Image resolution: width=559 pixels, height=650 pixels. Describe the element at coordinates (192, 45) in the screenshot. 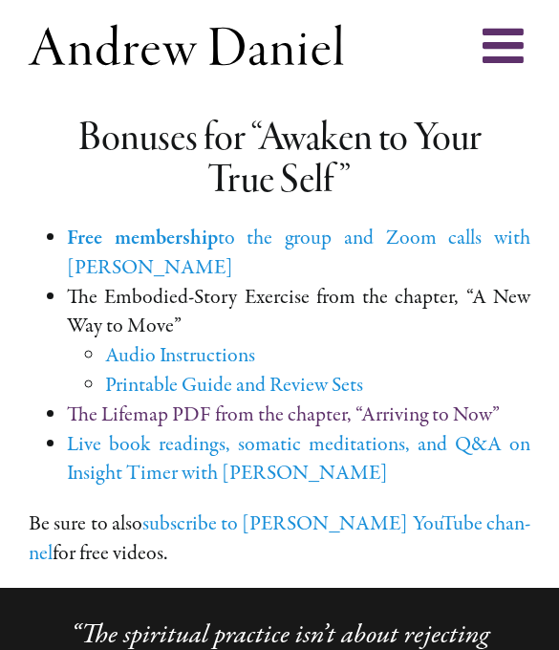

I see `nav: Main Menu` at that location.